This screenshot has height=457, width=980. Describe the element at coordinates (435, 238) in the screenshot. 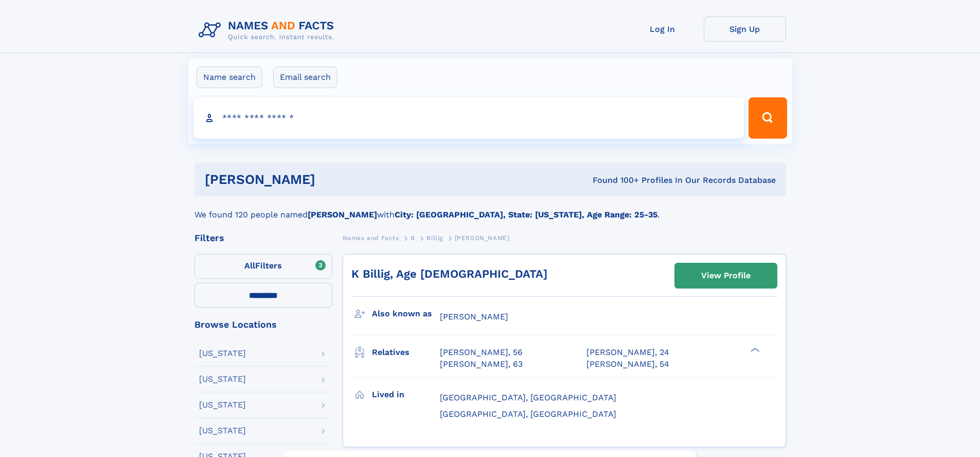

I see `span: Billig` at that location.